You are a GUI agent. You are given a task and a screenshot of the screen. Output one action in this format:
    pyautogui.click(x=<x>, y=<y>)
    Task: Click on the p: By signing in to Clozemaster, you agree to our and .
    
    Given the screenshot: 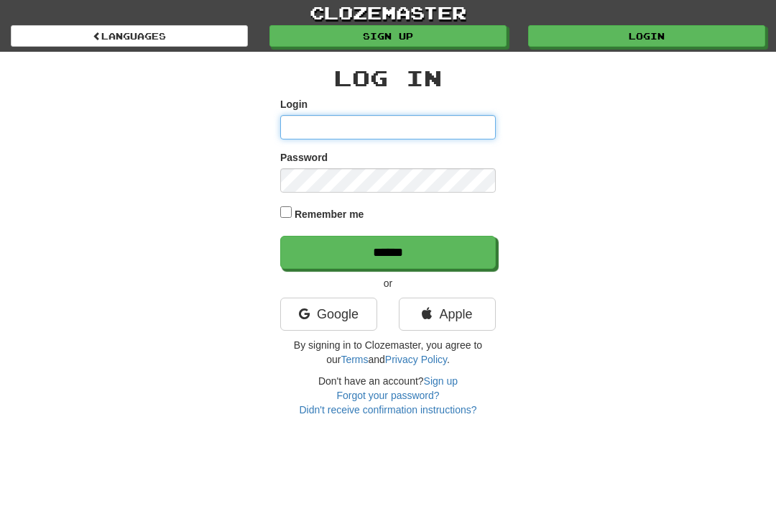 What is the action you would take?
    pyautogui.click(x=388, y=352)
    